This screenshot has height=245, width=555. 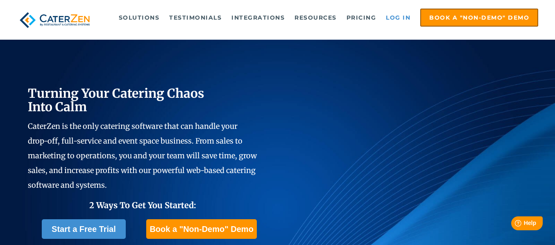 I want to click on span: CaterZen is the only catering software that can handle your drop-off, full-service and event spac..., so click(x=142, y=156).